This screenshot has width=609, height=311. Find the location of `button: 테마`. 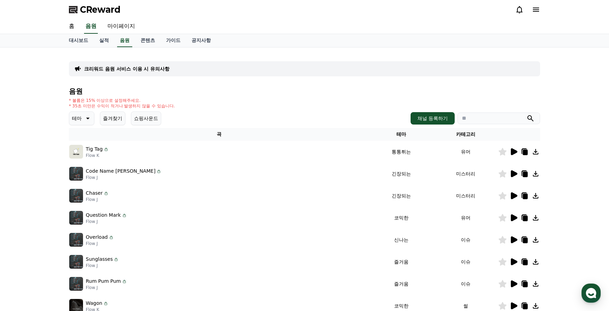

button: 테마 is located at coordinates (82, 118).